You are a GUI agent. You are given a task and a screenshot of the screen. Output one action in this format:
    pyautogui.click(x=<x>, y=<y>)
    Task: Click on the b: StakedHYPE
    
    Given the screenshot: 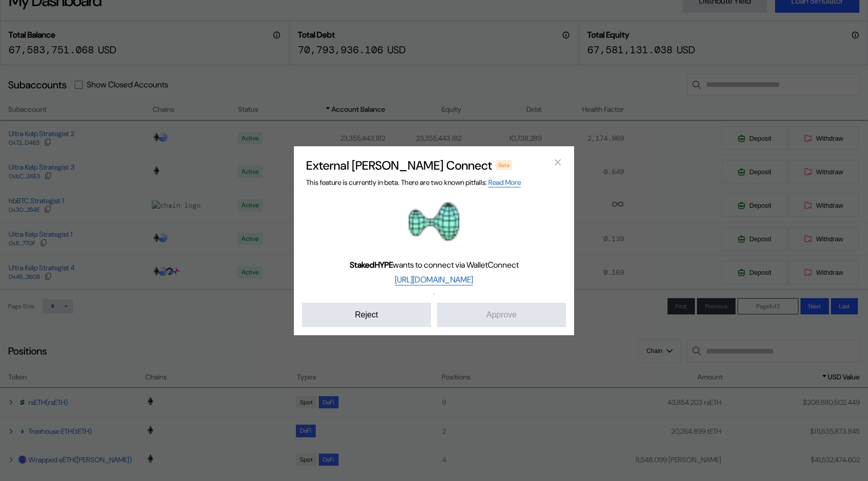 What is the action you would take?
    pyautogui.click(x=371, y=265)
    